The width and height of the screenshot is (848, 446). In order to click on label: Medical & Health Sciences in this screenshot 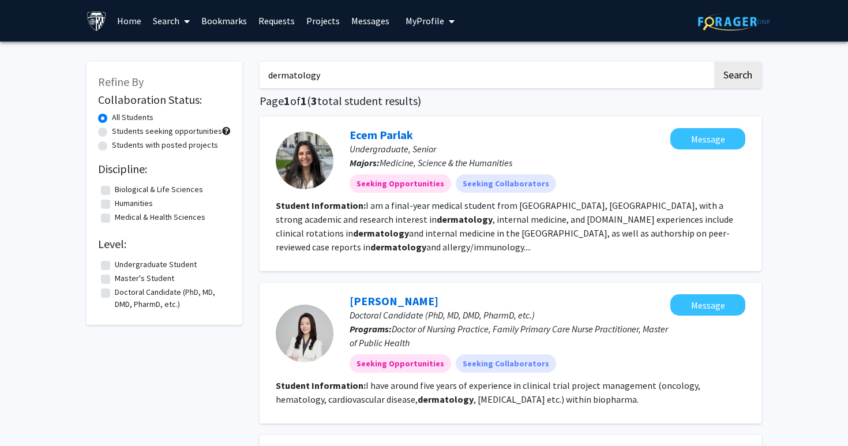, I will do `click(160, 217)`.